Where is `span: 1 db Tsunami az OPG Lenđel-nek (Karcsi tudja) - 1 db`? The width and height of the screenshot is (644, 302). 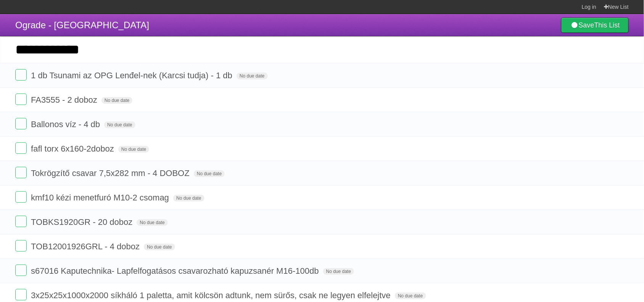
span: 1 db Tsunami az OPG Lenđel-nek (Karcsi tudja) - 1 db is located at coordinates (132, 75).